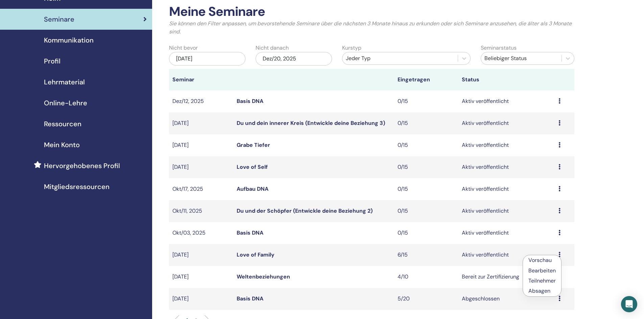 The image size is (644, 319). Describe the element at coordinates (59, 19) in the screenshot. I see `span: Seminare` at that location.